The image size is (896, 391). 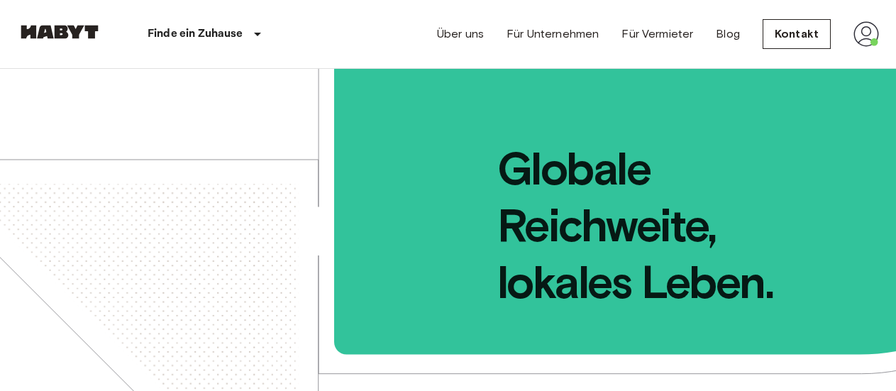 What do you see at coordinates (616, 189) in the screenshot?
I see `span: Globale Reichweite, lokales Leben.` at bounding box center [616, 189].